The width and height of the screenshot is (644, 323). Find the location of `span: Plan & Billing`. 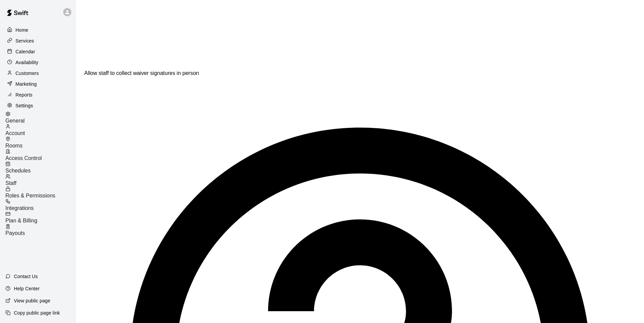

span: Plan & Billing is located at coordinates (22, 221).